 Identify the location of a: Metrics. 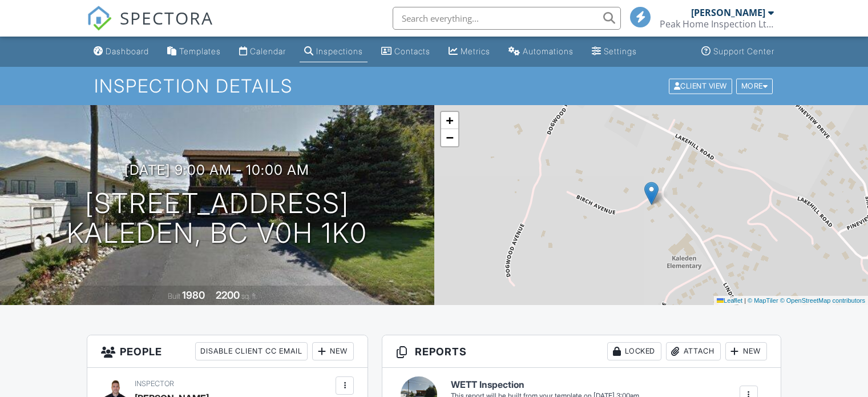
(469, 52).